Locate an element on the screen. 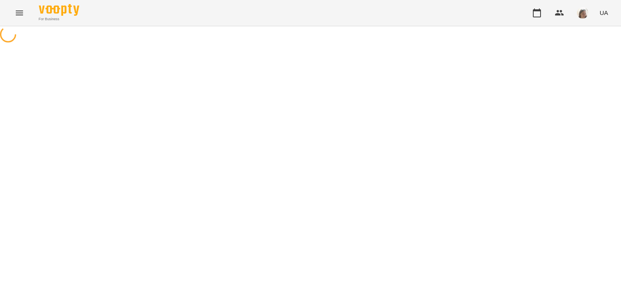  span: For Business is located at coordinates (59, 19).